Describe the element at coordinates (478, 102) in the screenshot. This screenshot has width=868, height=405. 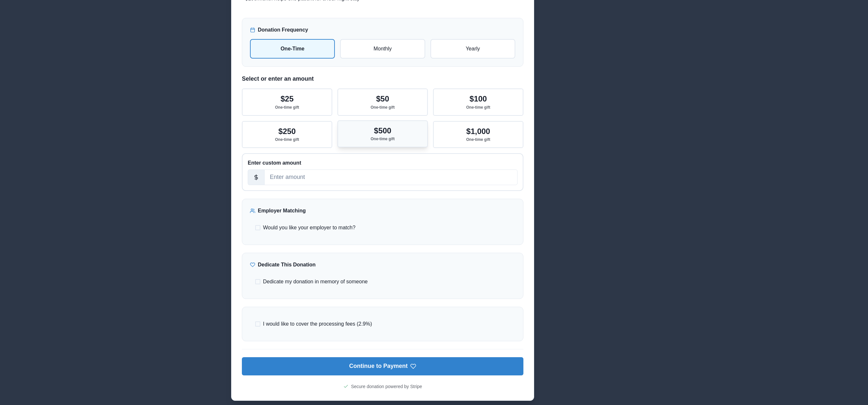
I see `button: $100One-time gift` at that location.